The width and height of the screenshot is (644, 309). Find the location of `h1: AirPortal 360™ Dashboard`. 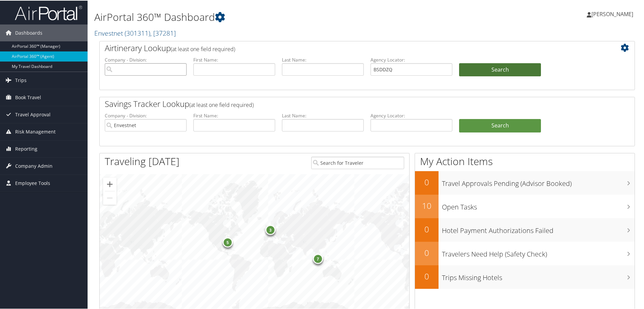

h1: AirPortal 360™ Dashboard is located at coordinates (276, 17).